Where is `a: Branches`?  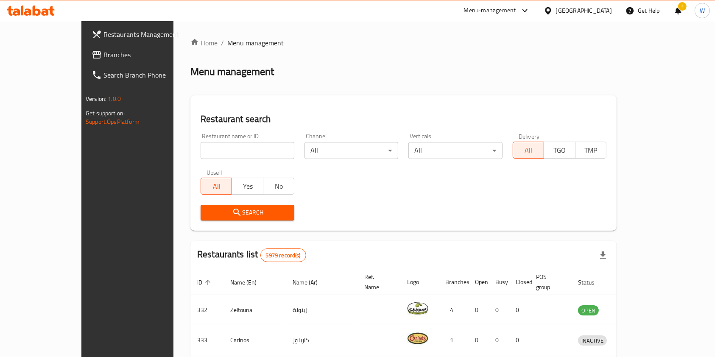 a: Branches is located at coordinates (143, 55).